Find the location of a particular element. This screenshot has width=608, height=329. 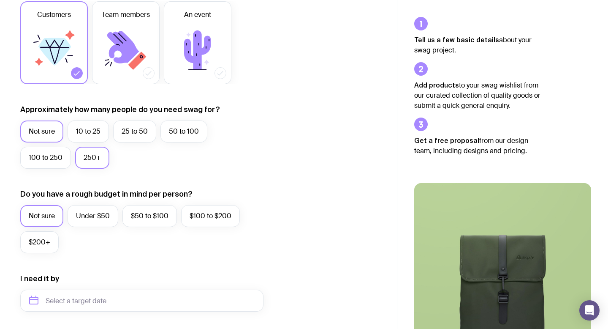

strong: Add products is located at coordinates (437, 85).